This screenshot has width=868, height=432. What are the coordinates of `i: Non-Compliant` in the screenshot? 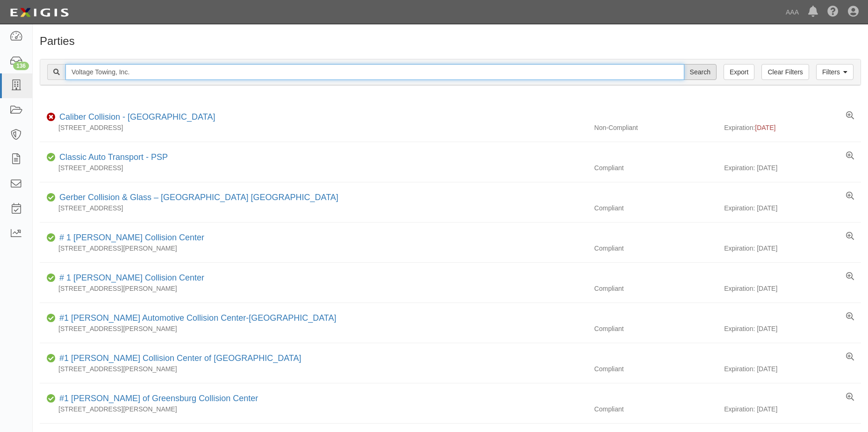 It's located at (51, 117).